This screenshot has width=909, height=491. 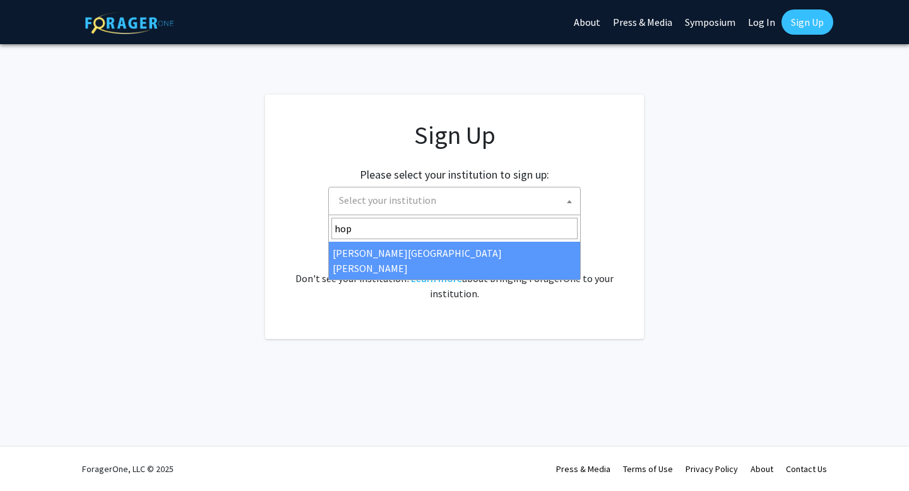 I want to click on a: Sign Up, so click(x=807, y=22).